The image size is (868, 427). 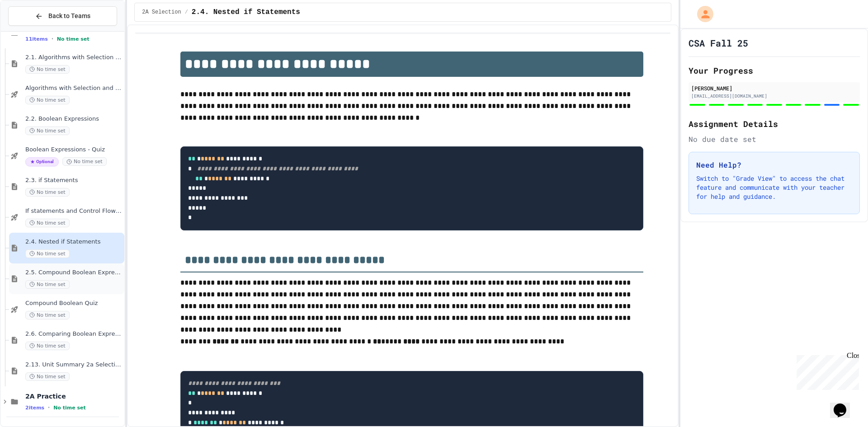 I want to click on div: Chat with us now!Close, so click(x=33, y=30).